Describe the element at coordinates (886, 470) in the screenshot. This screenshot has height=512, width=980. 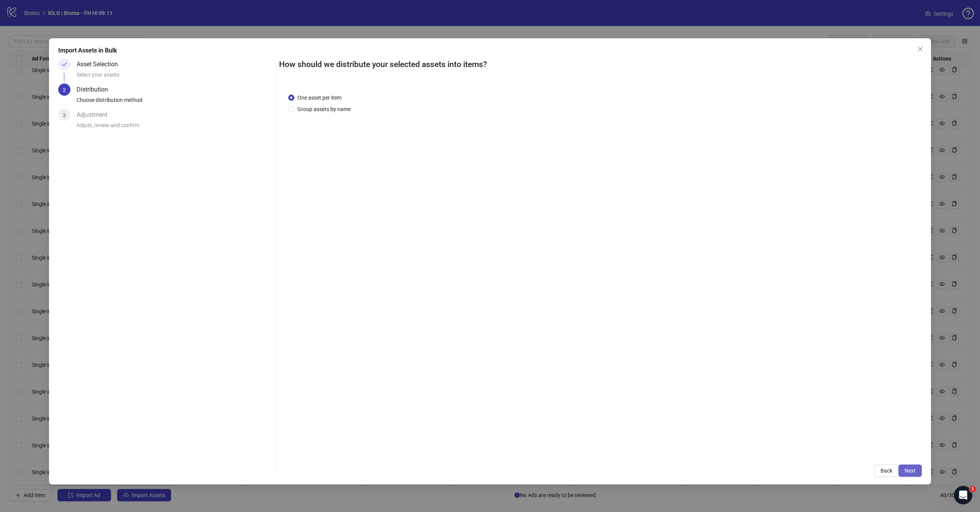
I see `span: Back` at that location.